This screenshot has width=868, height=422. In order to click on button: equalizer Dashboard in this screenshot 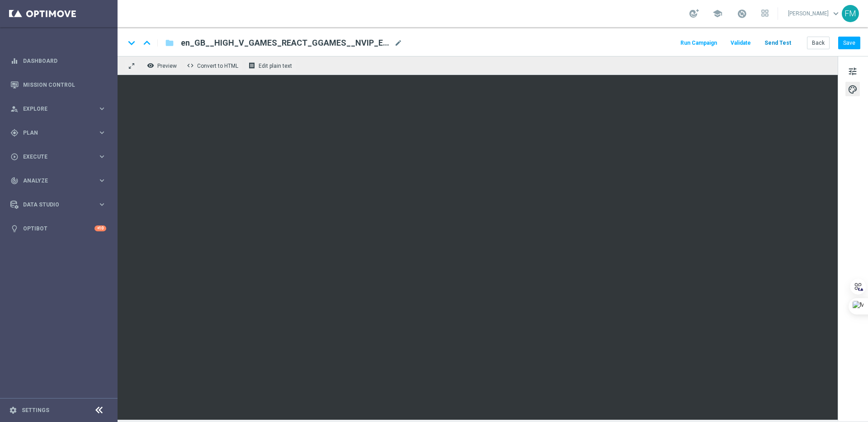, I will do `click(58, 61)`.